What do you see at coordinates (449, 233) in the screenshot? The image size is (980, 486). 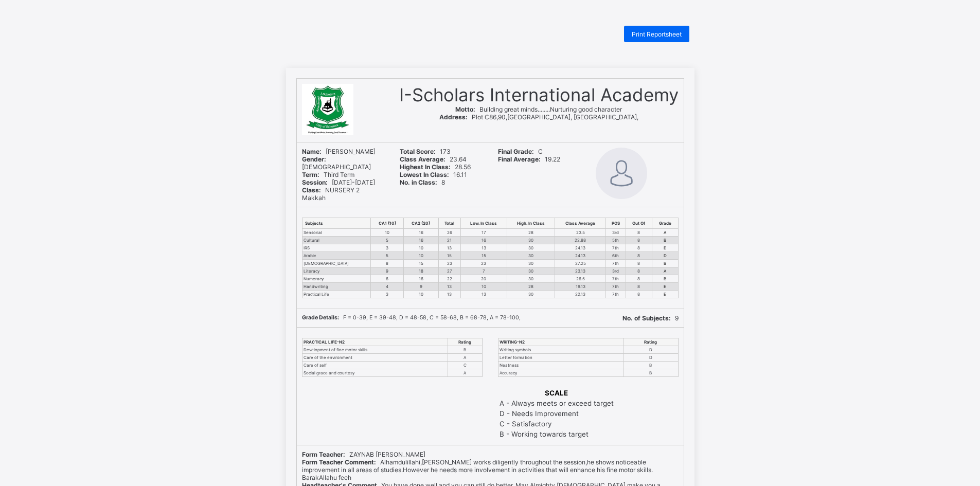 I see `td: 26` at bounding box center [449, 233].